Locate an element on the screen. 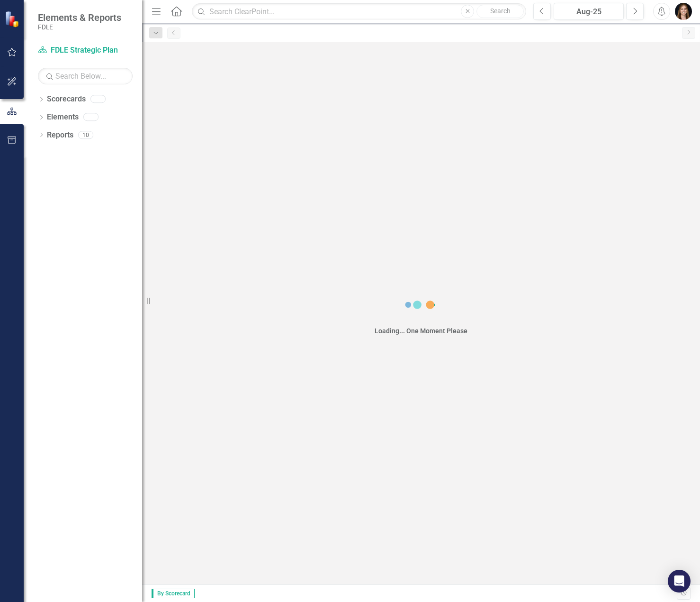 This screenshot has height=602, width=700. img: ClearPoint Strategy is located at coordinates (13, 19).